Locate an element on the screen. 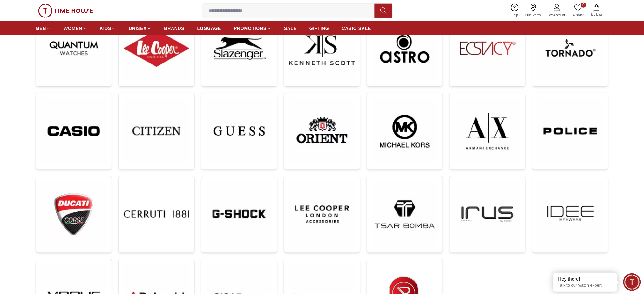  a: MEN is located at coordinates (43, 28).